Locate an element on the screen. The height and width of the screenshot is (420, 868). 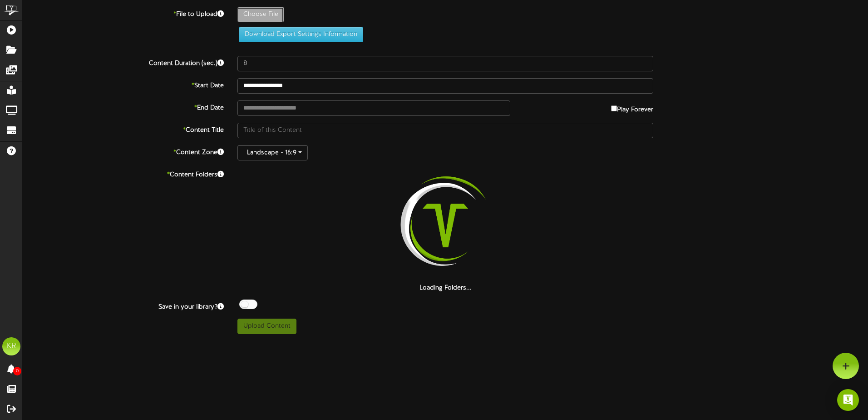
input: Play Forever is located at coordinates (614, 108).